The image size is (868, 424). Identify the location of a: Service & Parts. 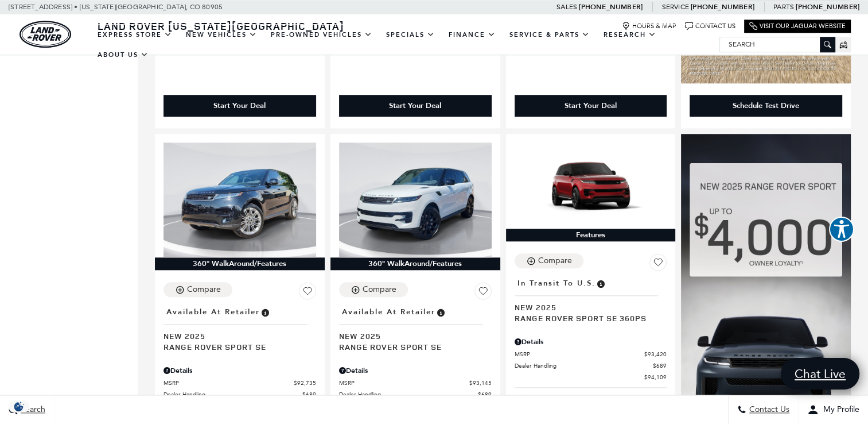
(550, 34).